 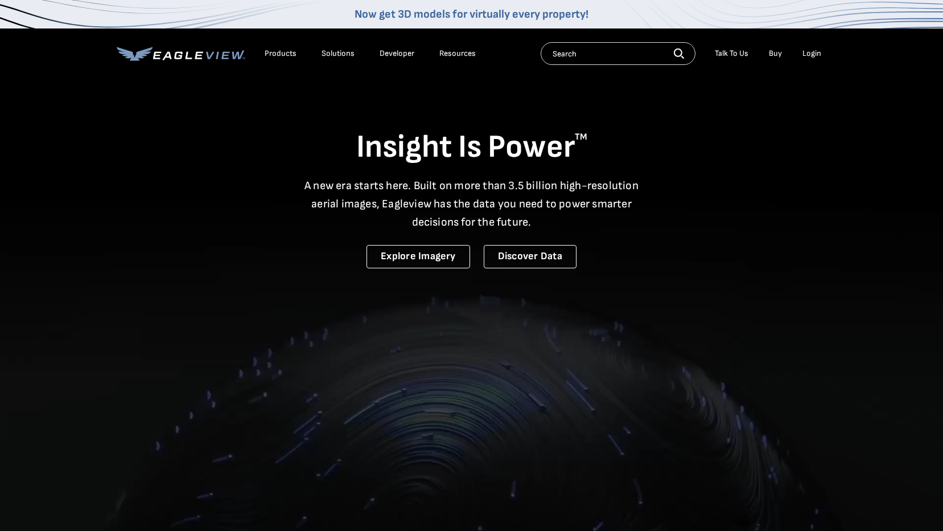 I want to click on input: Search, so click(x=618, y=54).